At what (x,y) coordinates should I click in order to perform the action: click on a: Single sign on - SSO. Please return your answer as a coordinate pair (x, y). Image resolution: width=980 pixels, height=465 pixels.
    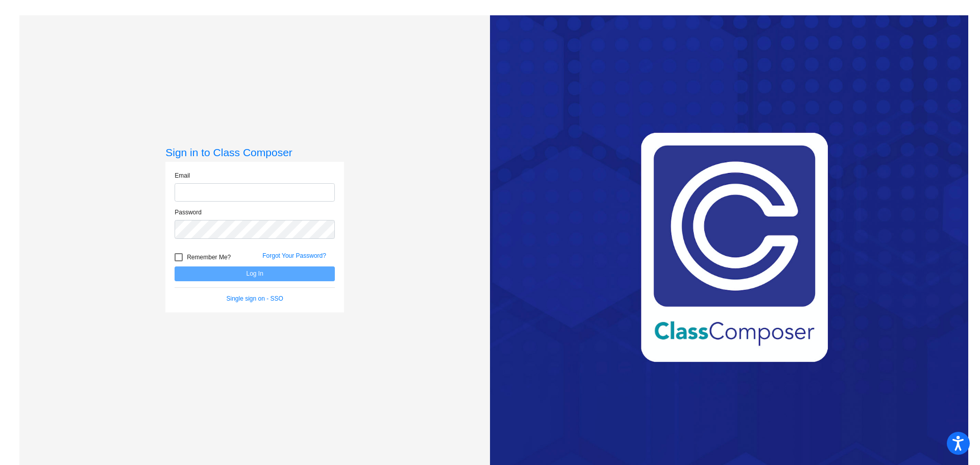
    Looking at the image, I should click on (254, 299).